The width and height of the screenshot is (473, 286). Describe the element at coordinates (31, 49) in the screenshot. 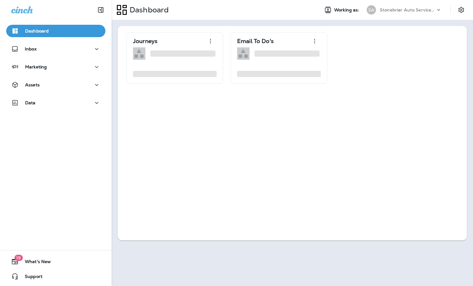

I see `p: Inbox` at that location.